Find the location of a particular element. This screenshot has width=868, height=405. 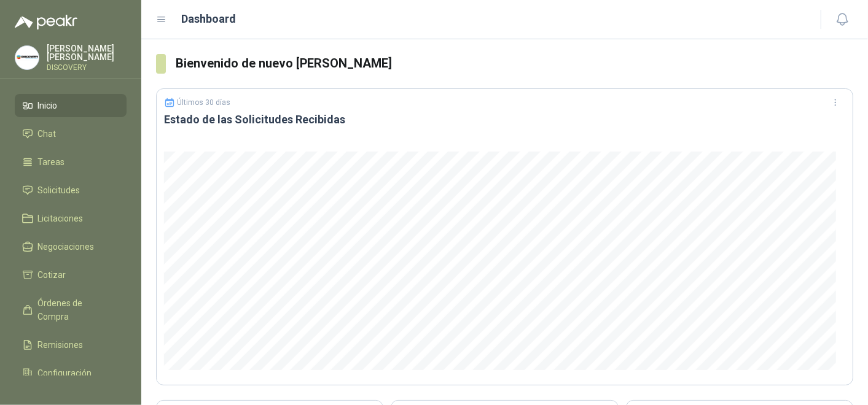

p: Últimos 30 días is located at coordinates (204, 103).